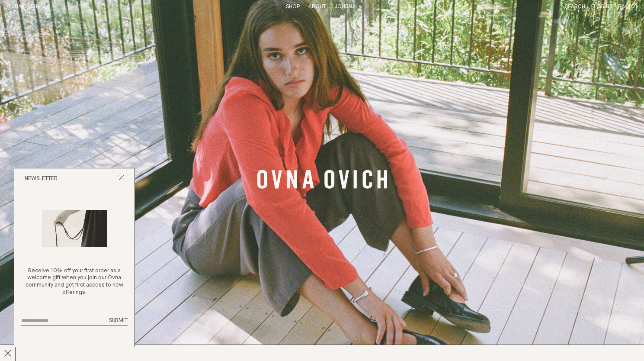  Describe the element at coordinates (121, 179) in the screenshot. I see `button: Close popup` at that location.